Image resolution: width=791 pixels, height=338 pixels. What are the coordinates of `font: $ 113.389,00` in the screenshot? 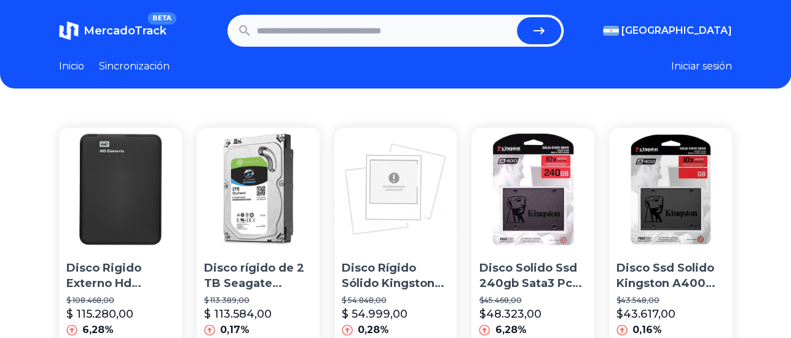 It's located at (227, 300).